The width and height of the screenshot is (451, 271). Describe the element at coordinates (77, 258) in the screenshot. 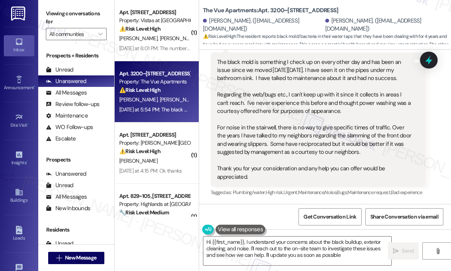

I see `button: New Message` at that location.